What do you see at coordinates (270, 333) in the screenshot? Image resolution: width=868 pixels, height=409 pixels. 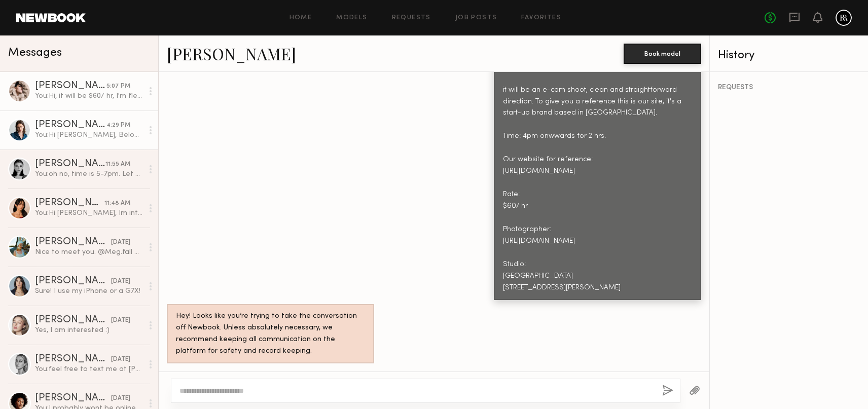 I see `div: Hey! Looks like you’re trying to take the conversation off Newbook. Unless absolutely necessary, ...` at bounding box center [270, 333].